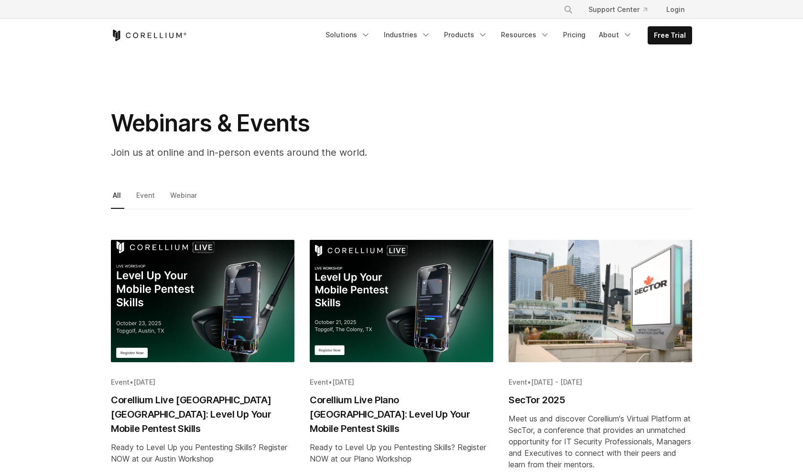 Image resolution: width=803 pixels, height=474 pixels. Describe the element at coordinates (600, 400) in the screenshot. I see `h2: SecTor 2025` at that location.